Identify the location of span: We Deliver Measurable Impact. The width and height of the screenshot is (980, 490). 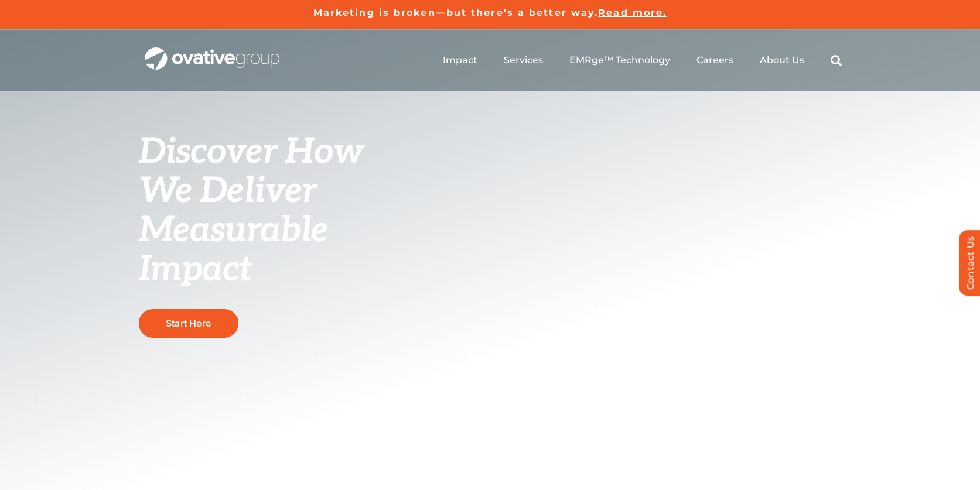
(234, 230).